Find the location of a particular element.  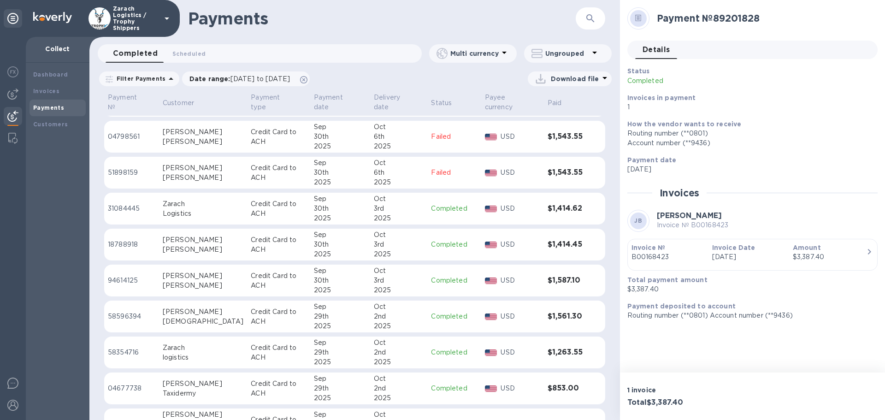

p: Routing number (**0801) Account number (**9436) is located at coordinates (749, 315).